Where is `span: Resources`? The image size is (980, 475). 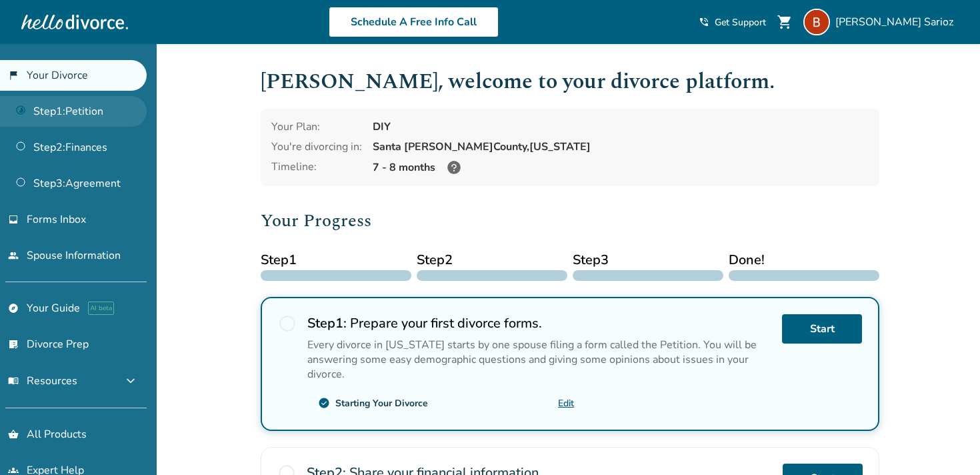
span: Resources is located at coordinates (42, 381).